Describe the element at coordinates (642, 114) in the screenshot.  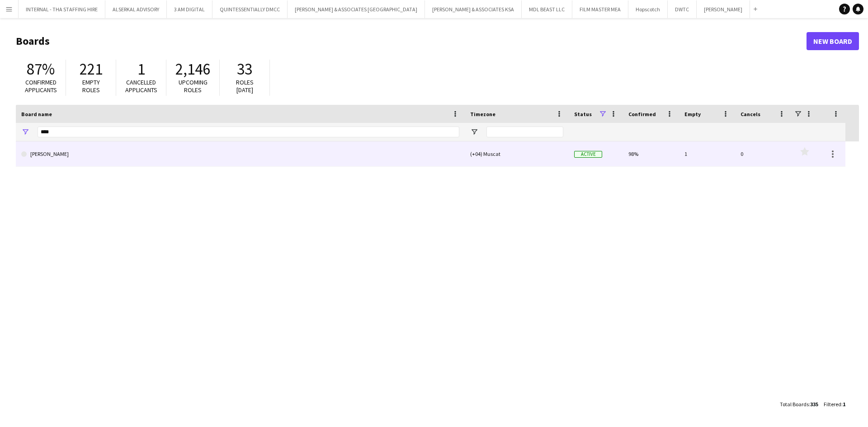
I see `span: Confirmed` at that location.